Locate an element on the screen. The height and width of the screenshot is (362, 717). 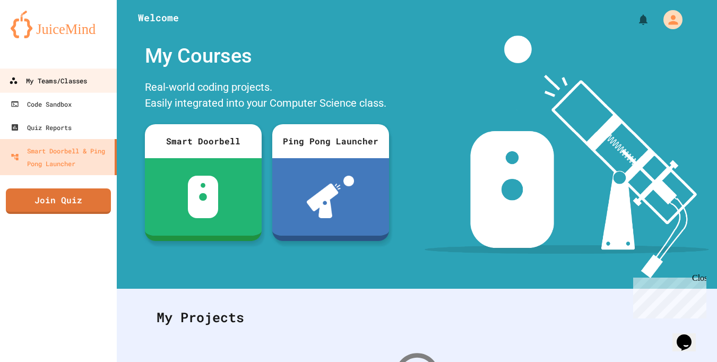
div: My Teams/Classes is located at coordinates (48, 81).